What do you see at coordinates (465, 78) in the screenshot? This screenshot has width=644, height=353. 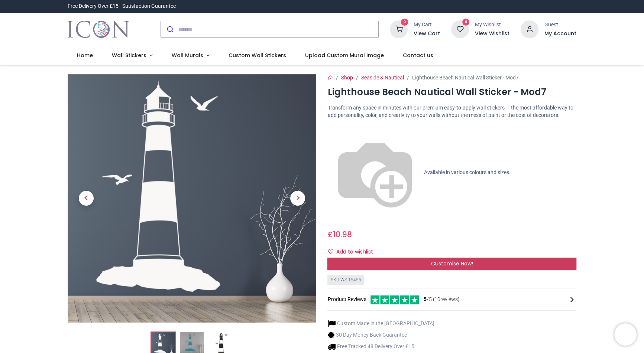 I see `span: Lighthouse Beach Nautical Wall Sticker - Mod7` at bounding box center [465, 78].